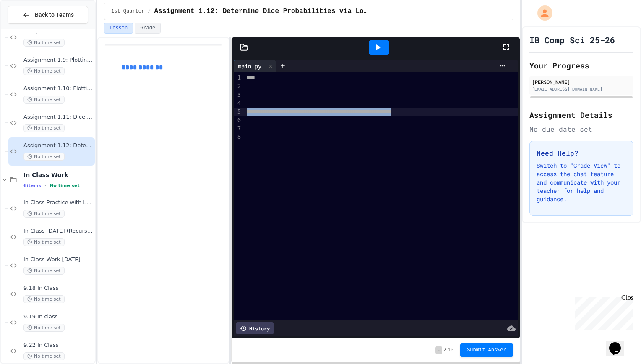  I want to click on span: 10, so click(450, 350).